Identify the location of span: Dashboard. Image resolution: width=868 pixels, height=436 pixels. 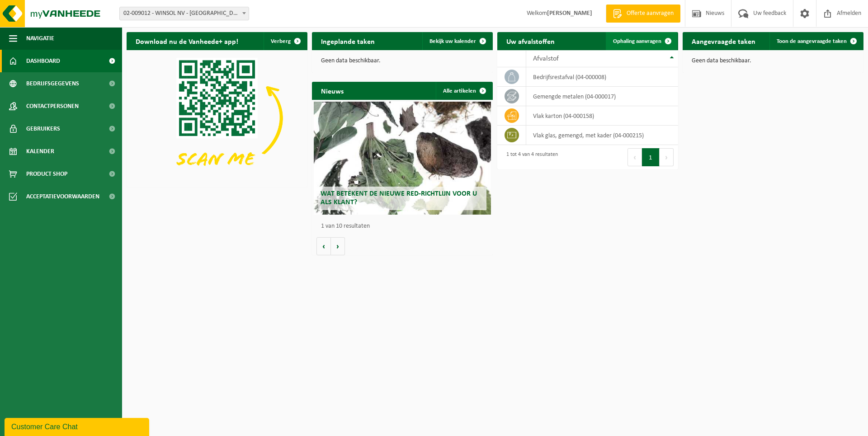
(43, 61).